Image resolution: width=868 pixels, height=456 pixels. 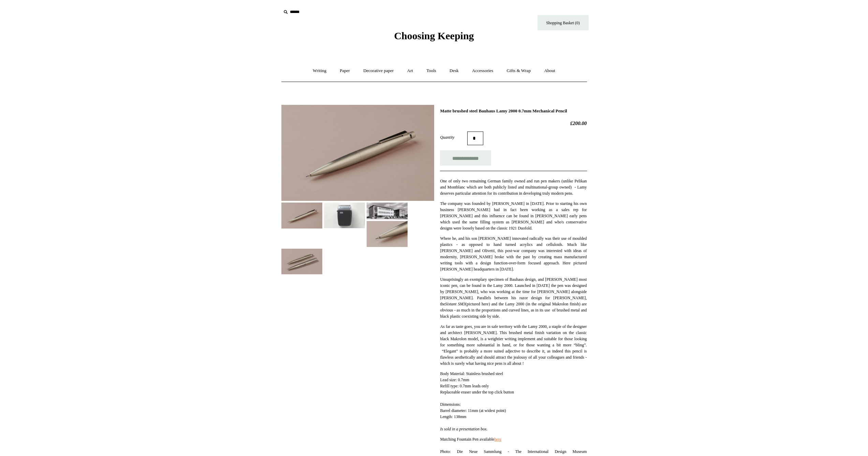 What do you see at coordinates (345, 71) in the screenshot?
I see `a: Paper` at bounding box center [345, 71].